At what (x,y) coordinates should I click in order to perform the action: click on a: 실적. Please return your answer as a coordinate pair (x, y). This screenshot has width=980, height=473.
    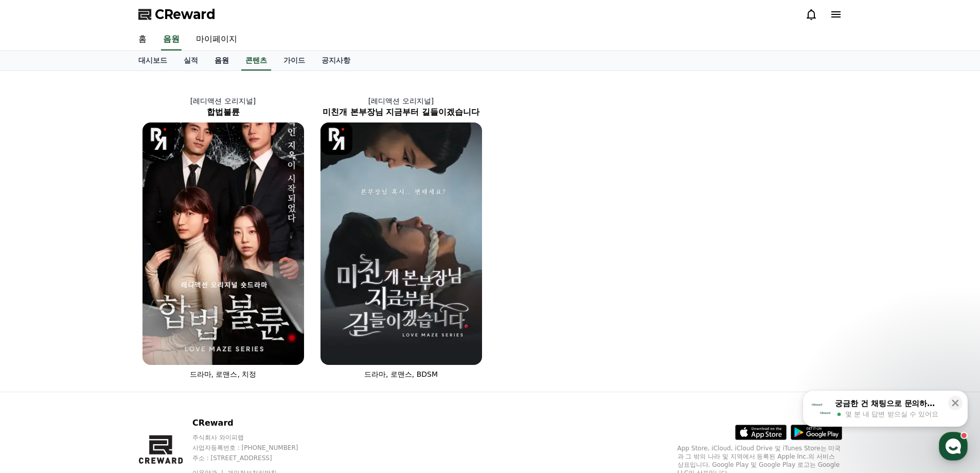
    Looking at the image, I should click on (191, 61).